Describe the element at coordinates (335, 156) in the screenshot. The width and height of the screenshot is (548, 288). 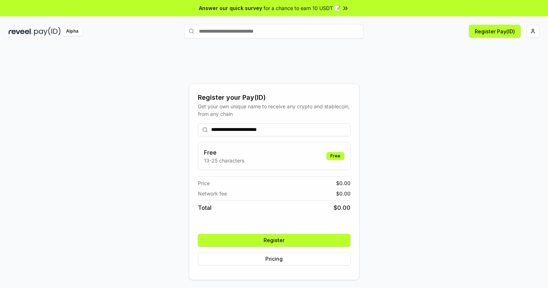
I see `div: Free` at that location.